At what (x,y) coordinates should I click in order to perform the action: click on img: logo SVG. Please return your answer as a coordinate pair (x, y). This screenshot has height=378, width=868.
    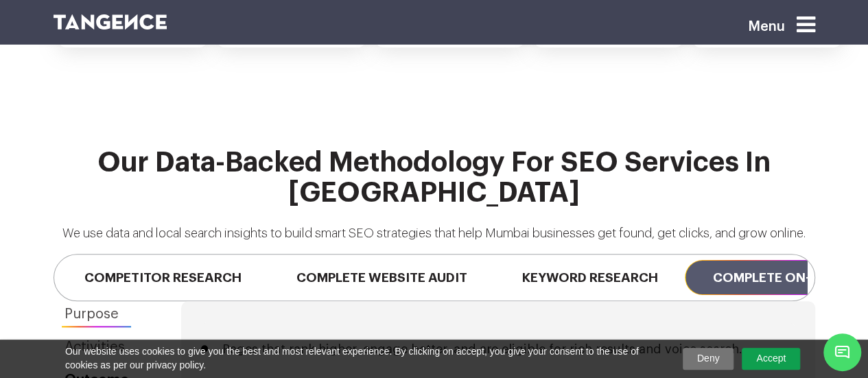
    Looking at the image, I should click on (111, 22).